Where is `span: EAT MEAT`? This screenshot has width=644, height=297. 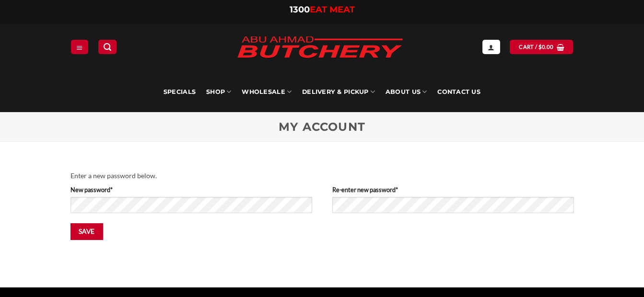
span: EAT MEAT is located at coordinates (332, 9).